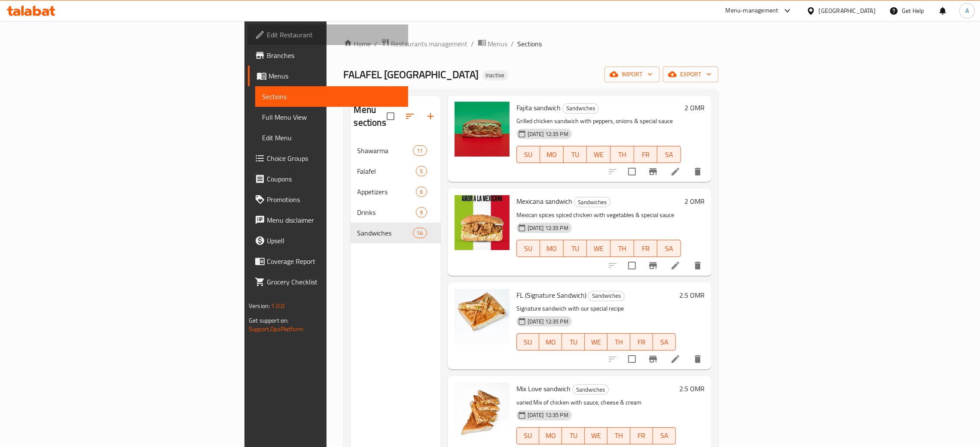 The width and height of the screenshot is (980, 447). Describe the element at coordinates (550, 436) in the screenshot. I see `button: MO` at that location.